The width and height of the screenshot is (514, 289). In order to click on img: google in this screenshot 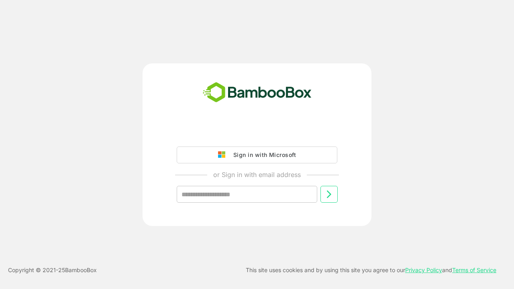, I will do `click(224, 155)`.